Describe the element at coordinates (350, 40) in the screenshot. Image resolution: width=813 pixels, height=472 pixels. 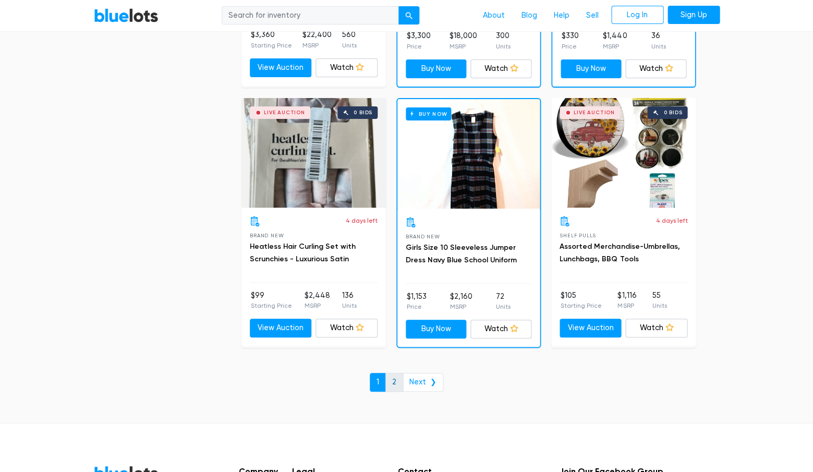
I see `li: 560` at that location.